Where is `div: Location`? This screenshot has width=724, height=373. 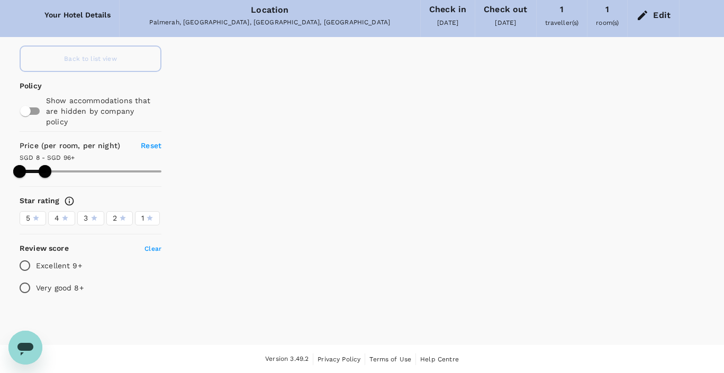 div: Location is located at coordinates (269, 10).